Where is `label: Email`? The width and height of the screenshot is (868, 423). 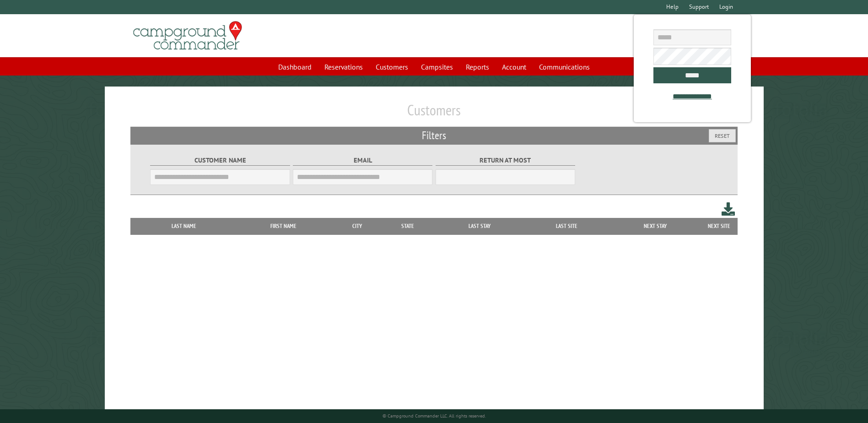 label: Email is located at coordinates (362, 160).